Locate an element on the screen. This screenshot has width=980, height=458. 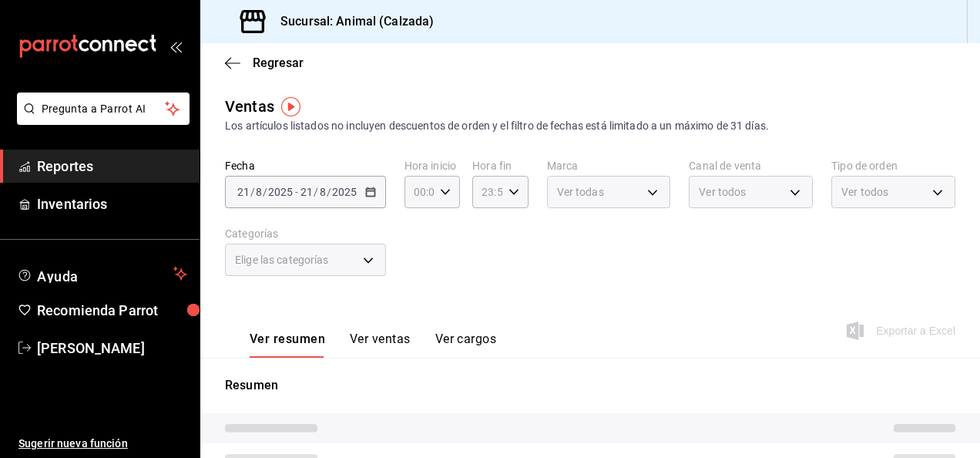
span: Ayuda is located at coordinates (102, 274).